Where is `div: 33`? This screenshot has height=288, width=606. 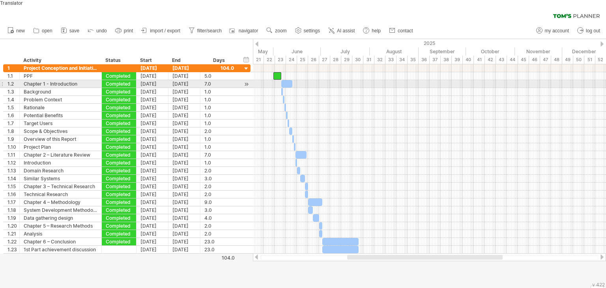 div: 33 is located at coordinates (391, 60).